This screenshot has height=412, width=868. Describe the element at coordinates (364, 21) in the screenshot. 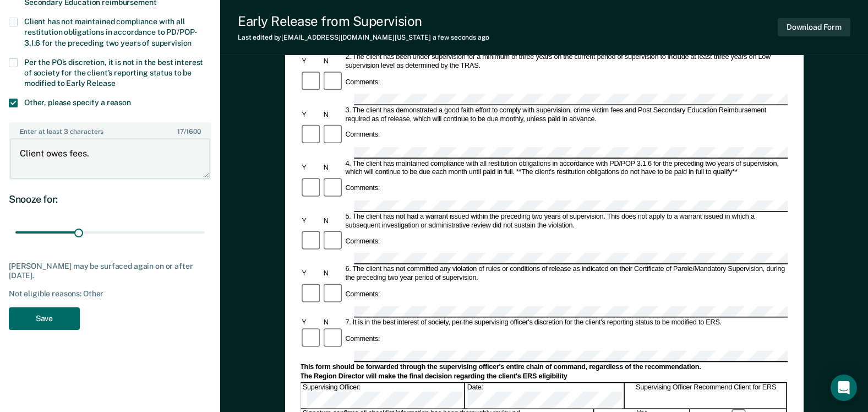

I see `div: Early Release from Supervision` at that location.